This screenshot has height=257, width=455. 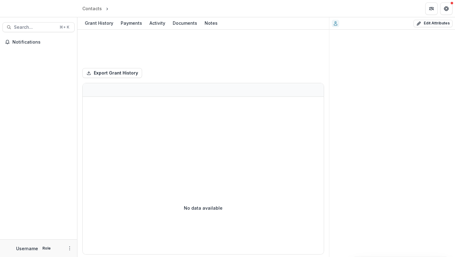 I want to click on button: Notifications, so click(x=38, y=42).